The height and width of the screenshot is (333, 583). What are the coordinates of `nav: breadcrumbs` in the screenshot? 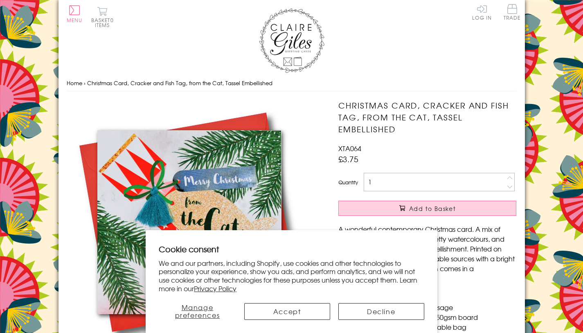 It's located at (292, 83).